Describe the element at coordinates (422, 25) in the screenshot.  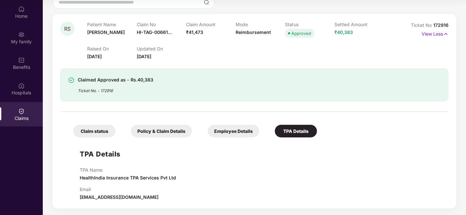
I see `span: Ticket No` at that location.